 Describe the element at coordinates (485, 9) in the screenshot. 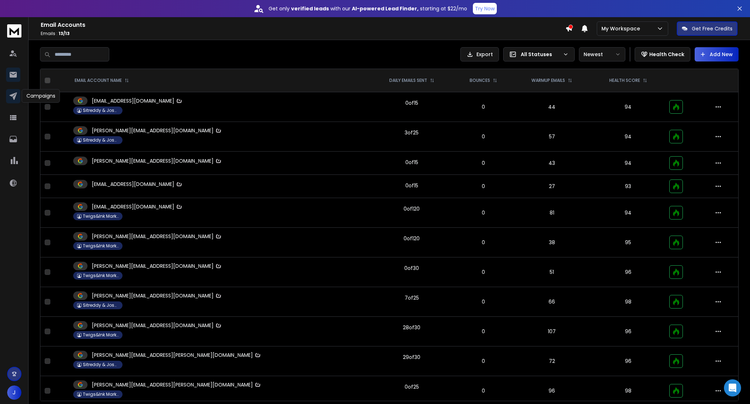

I see `button: Try Now` at that location.